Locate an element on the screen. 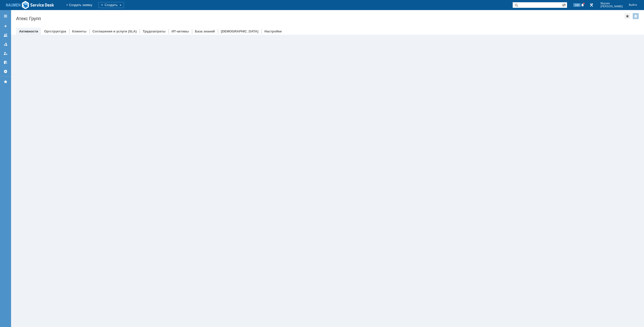 This screenshot has width=644, height=327. img: Ad3g3kIAYj9CAAAAAElFTkSuQmCC is located at coordinates (30, 5).